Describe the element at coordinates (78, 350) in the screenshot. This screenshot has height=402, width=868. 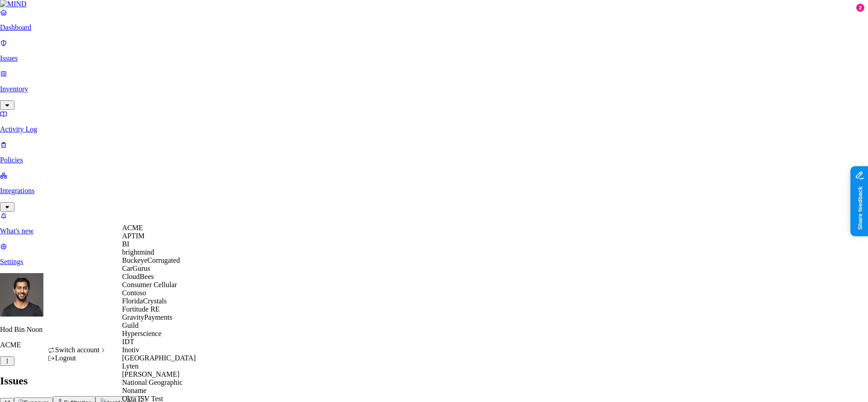
I see `span: Switch account` at that location.